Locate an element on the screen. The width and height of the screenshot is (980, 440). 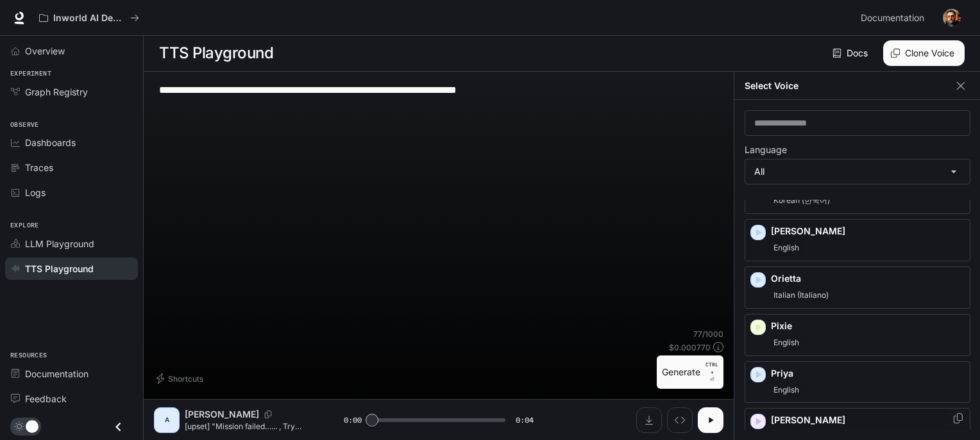
span: Italian (Italiano) is located at coordinates (801, 296).